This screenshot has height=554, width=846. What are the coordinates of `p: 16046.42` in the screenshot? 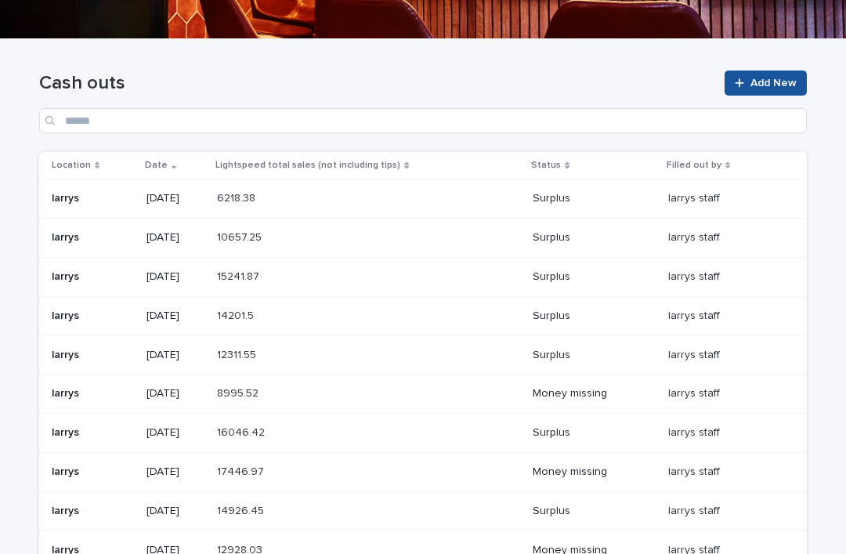 It's located at (242, 431).